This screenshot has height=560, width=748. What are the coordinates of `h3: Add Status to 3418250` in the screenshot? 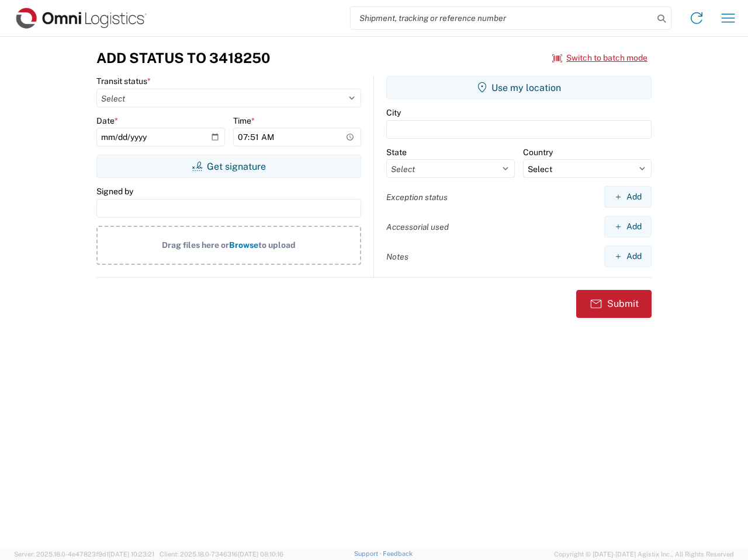 It's located at (183, 58).